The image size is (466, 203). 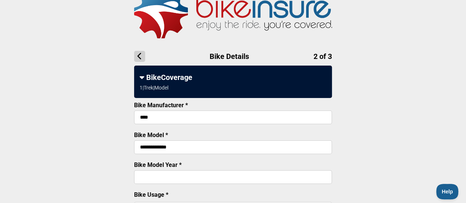 What do you see at coordinates (233, 77) in the screenshot?
I see `div: BikeCoverage` at bounding box center [233, 77].